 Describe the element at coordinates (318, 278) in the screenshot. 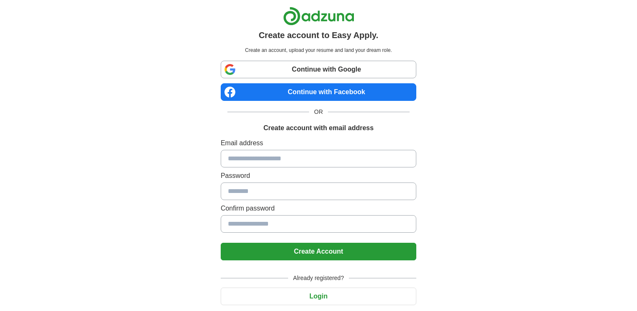

I see `span: Already registered?` at that location.